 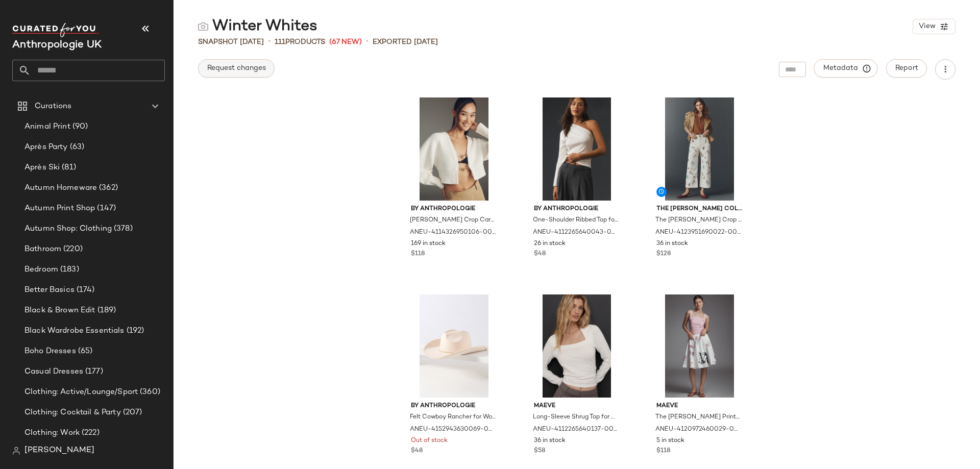 I want to click on span: Autumn Homeware, so click(x=60, y=188).